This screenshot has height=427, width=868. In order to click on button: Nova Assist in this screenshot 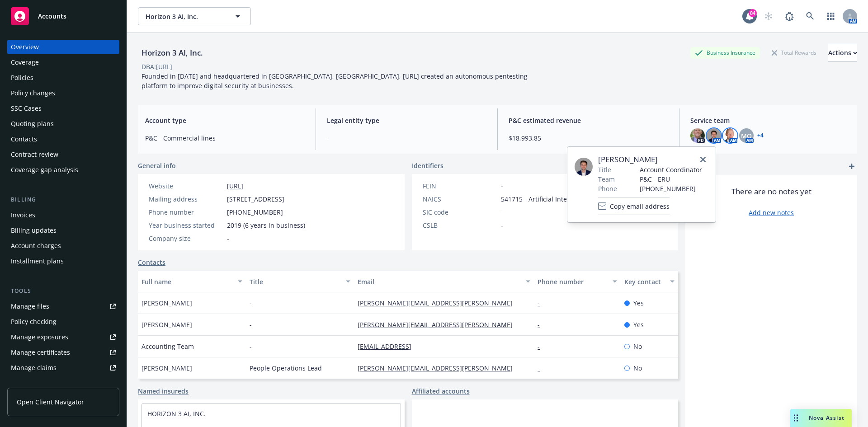, I will do `click(821, 418)`.